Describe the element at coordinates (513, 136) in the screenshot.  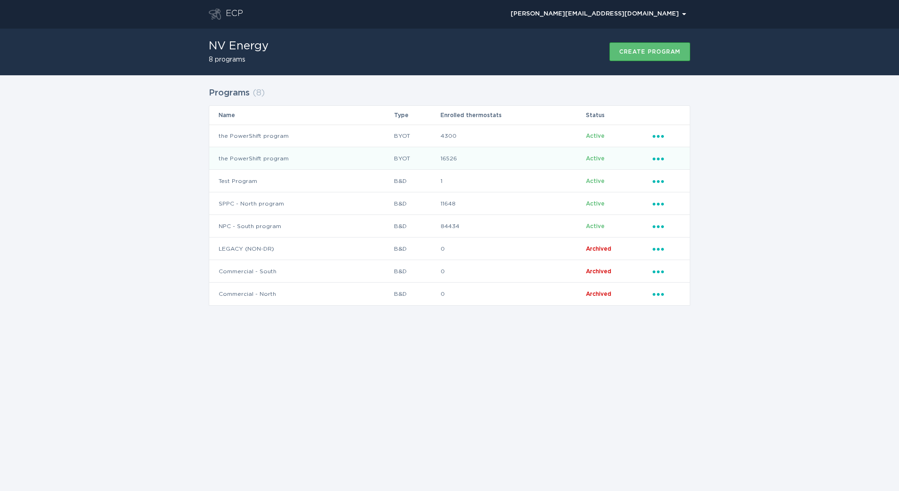
I see `td: 4300` at that location.